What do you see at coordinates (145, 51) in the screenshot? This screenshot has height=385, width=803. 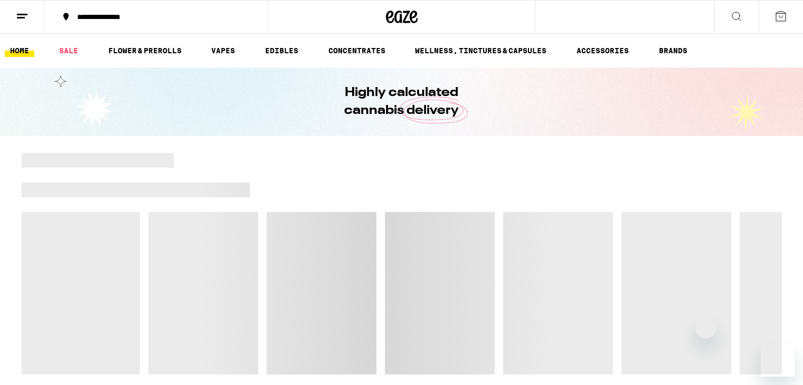 I see `a: FLOWER & PREROLLS` at bounding box center [145, 51].